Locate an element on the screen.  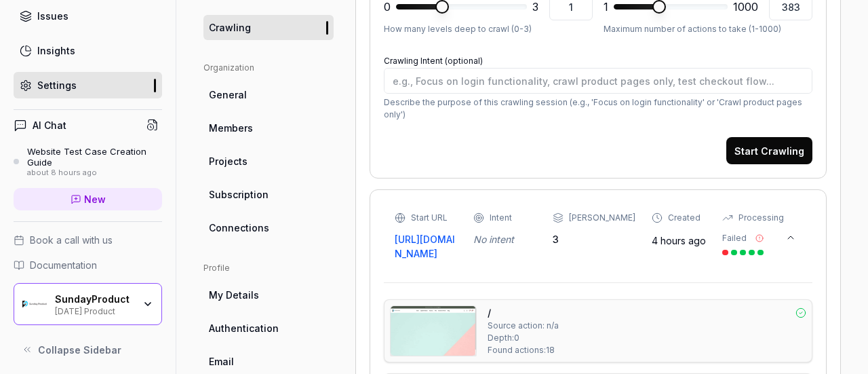
div: Intent is located at coordinates (501, 217).